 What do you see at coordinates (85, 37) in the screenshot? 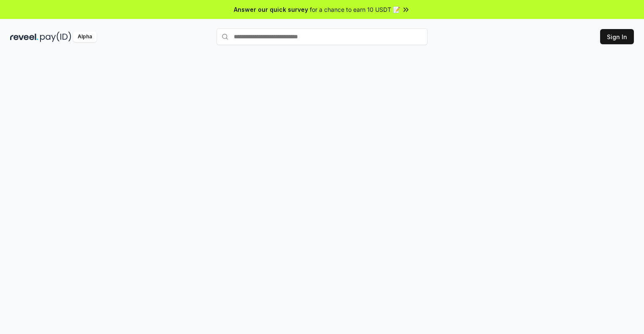
I see `div: Alpha` at bounding box center [85, 37].